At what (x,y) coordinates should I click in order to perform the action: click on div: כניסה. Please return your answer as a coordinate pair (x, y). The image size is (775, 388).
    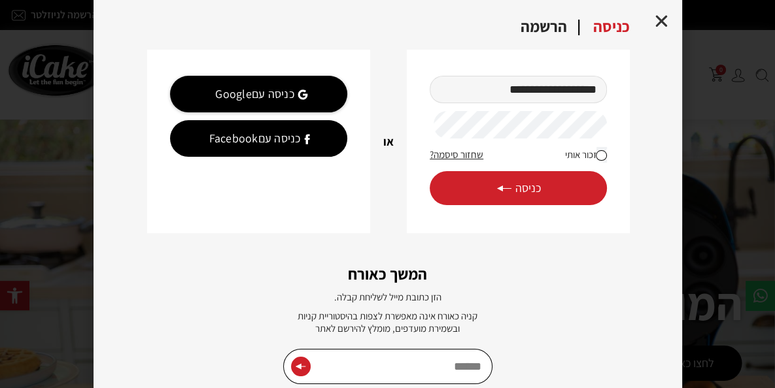
    Looking at the image, I should click on (611, 27).